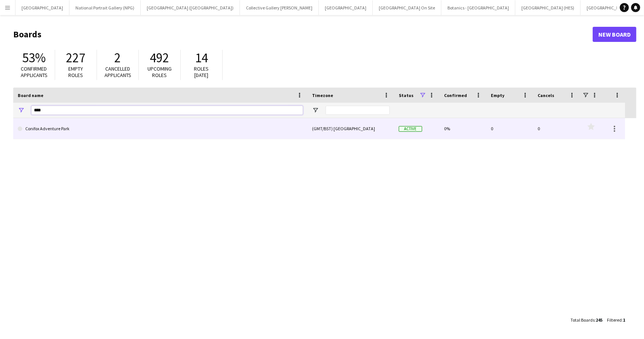 The image size is (644, 339). Describe the element at coordinates (614, 319) in the screenshot. I see `span: Filtered` at that location.